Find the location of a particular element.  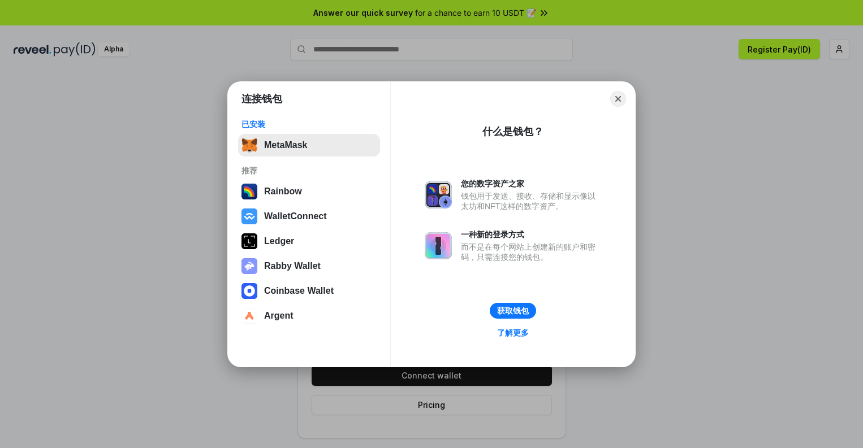

div: Argent is located at coordinates (279, 316).